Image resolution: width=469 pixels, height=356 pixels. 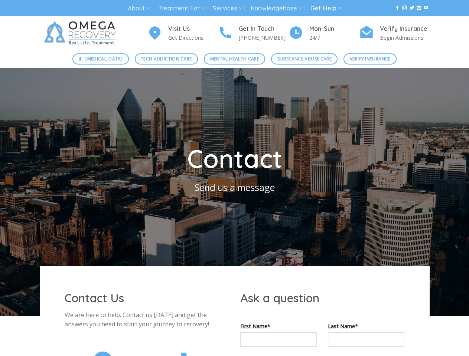 I want to click on span: Verify Insurance, so click(x=370, y=59).